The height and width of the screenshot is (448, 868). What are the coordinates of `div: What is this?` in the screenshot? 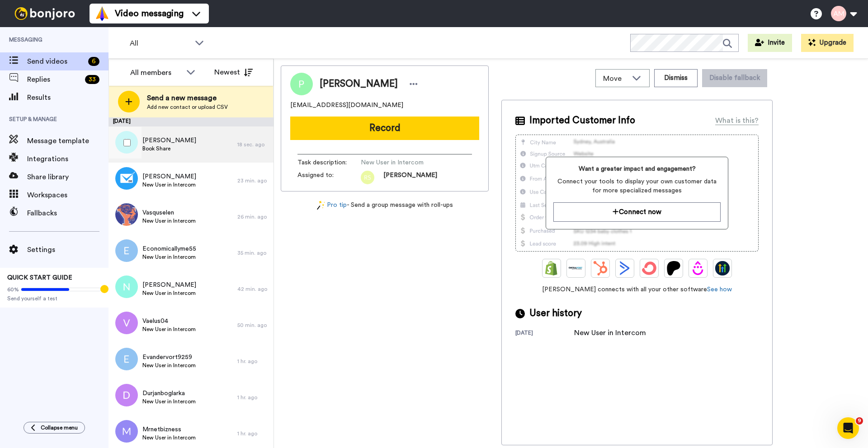 It's located at (737, 120).